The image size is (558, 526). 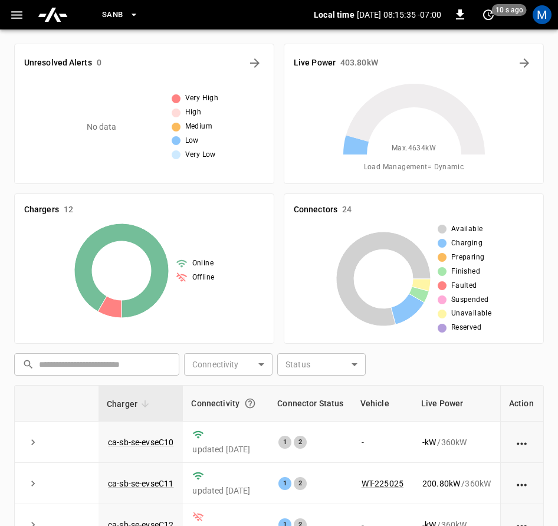 I want to click on p: No data, so click(x=101, y=127).